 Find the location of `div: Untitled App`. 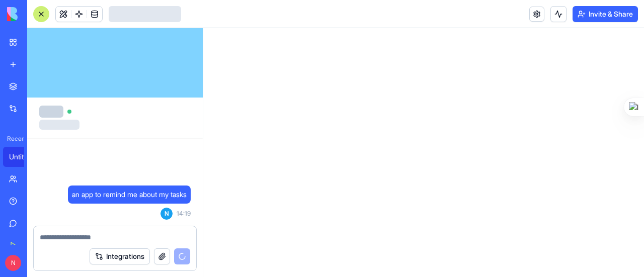

div: Untitled App is located at coordinates (23, 157).